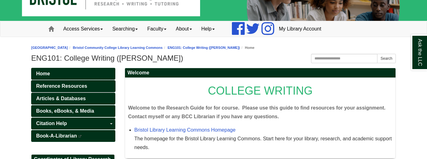  What do you see at coordinates (208, 29) in the screenshot?
I see `a: Help` at bounding box center [208, 29].